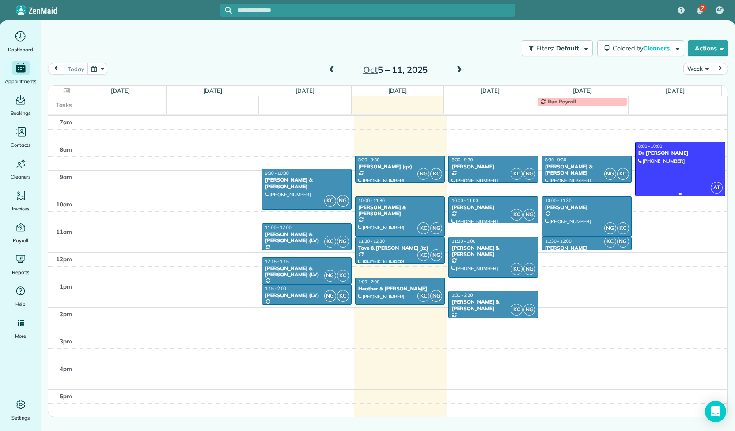  I want to click on span: Run Payroll, so click(562, 101).